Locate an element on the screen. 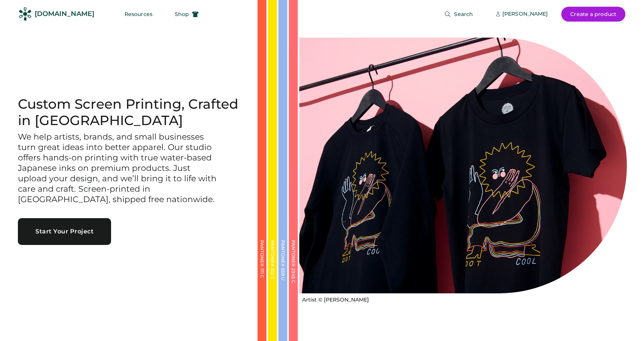 The height and width of the screenshot is (341, 644). button: Resources is located at coordinates (138, 14).